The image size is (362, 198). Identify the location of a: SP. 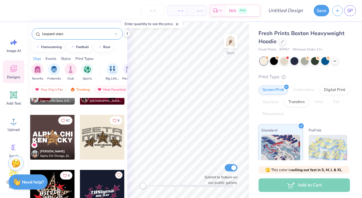
(350, 11).